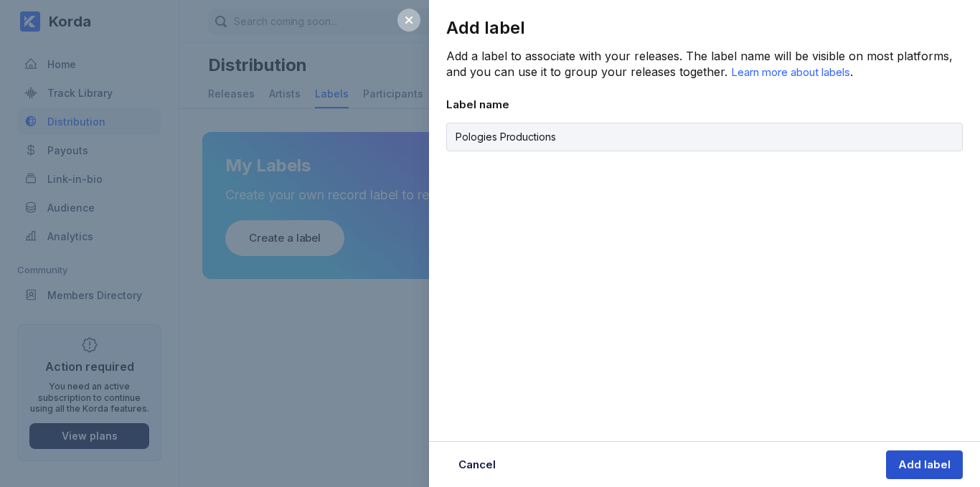  I want to click on button: Cancel, so click(477, 465).